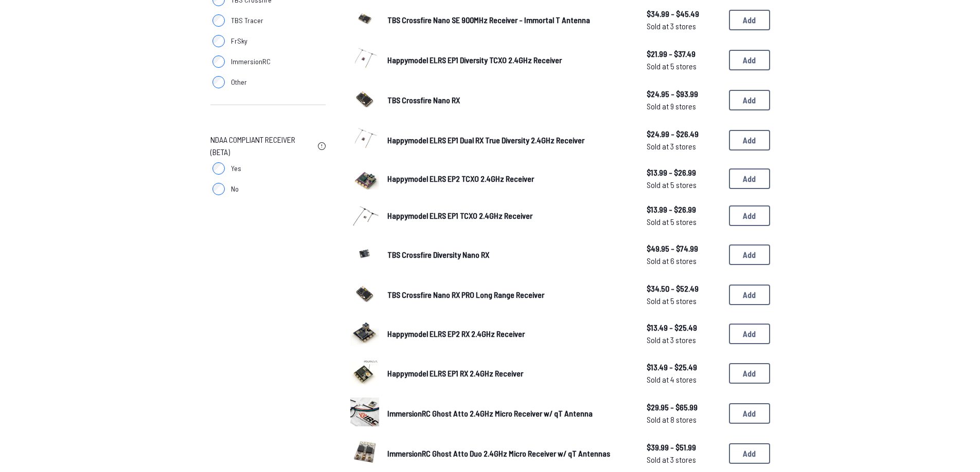 The width and height of the screenshot is (980, 472). I want to click on span: ImmersionRC, so click(251, 62).